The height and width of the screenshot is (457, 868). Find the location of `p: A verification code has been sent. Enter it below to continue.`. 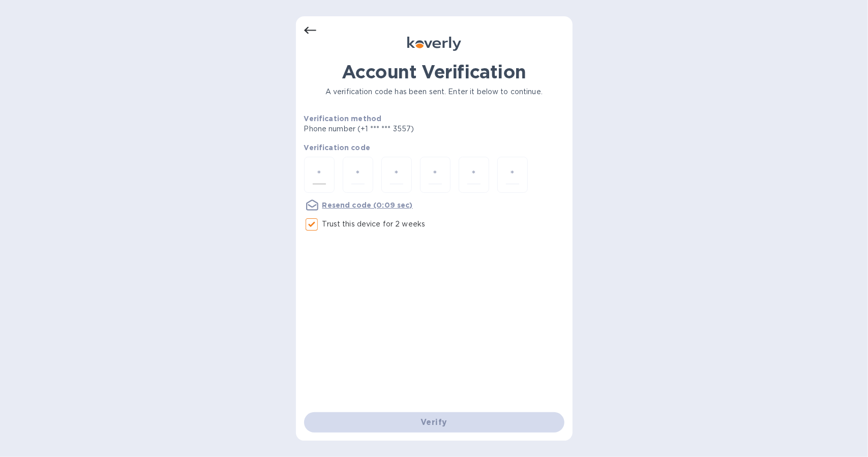

p: A verification code has been sent. Enter it below to continue. is located at coordinates (434, 92).